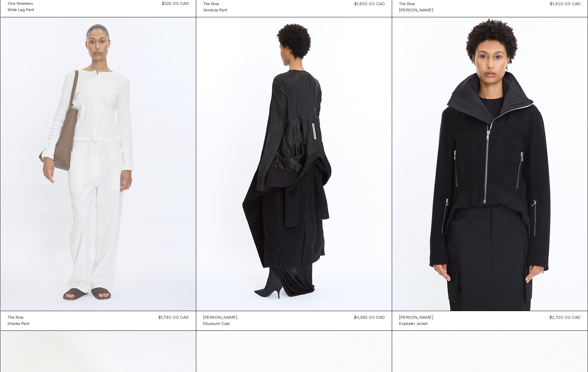 The width and height of the screenshot is (588, 372). What do you see at coordinates (220, 324) in the screenshot?
I see `a: Museum Coat` at bounding box center [220, 324].